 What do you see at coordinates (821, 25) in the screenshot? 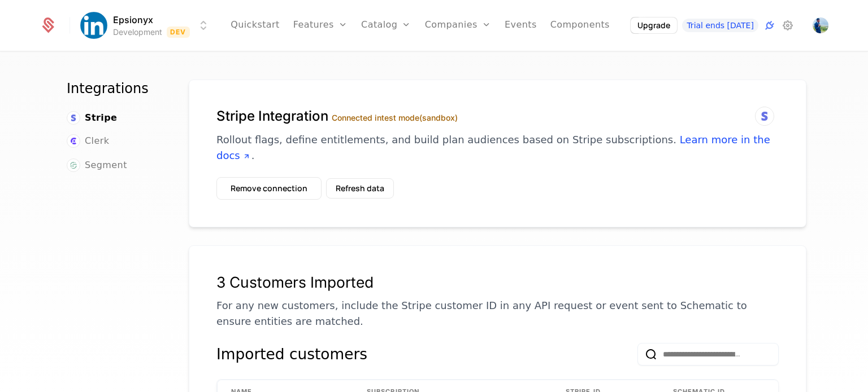
I see `img: TSHEGOFATSO MOGOTLANE` at bounding box center [821, 25].